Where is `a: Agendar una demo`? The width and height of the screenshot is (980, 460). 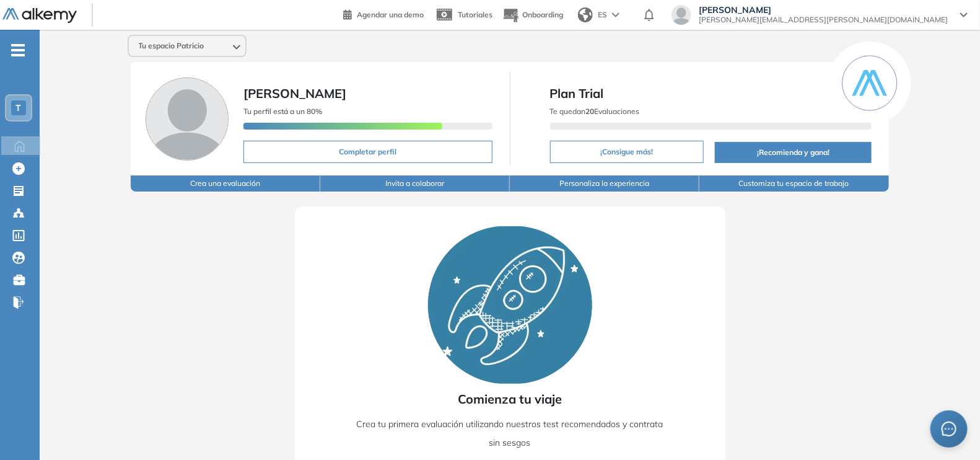
a: Agendar una demo is located at coordinates (384, 14).